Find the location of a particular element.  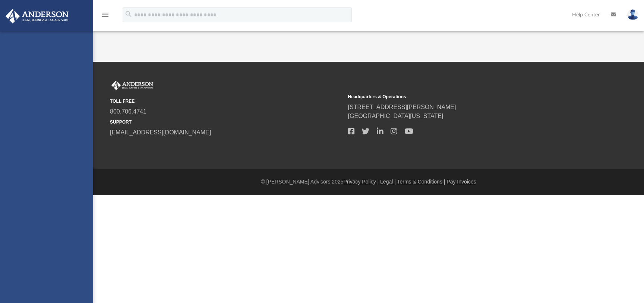

i: menu is located at coordinates (105, 15).